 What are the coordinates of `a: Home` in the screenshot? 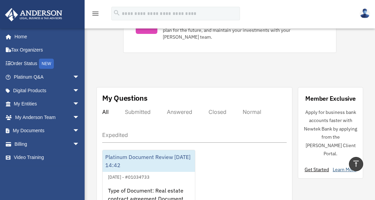 It's located at (45, 37).